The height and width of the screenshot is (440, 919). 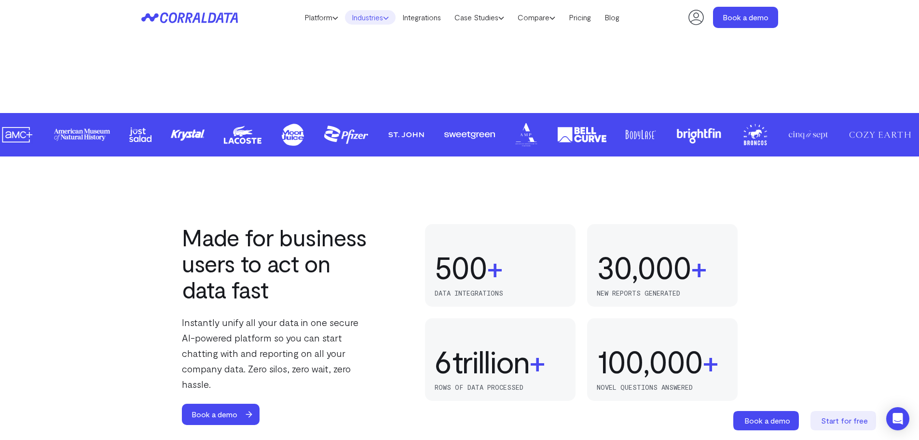 I want to click on span: trillion, so click(x=491, y=361).